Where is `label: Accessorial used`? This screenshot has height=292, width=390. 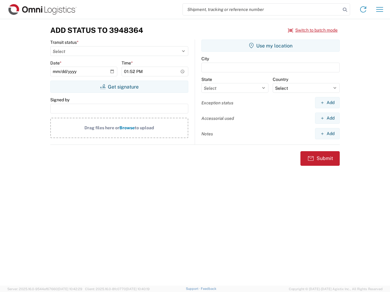 label: Accessorial used is located at coordinates (217, 118).